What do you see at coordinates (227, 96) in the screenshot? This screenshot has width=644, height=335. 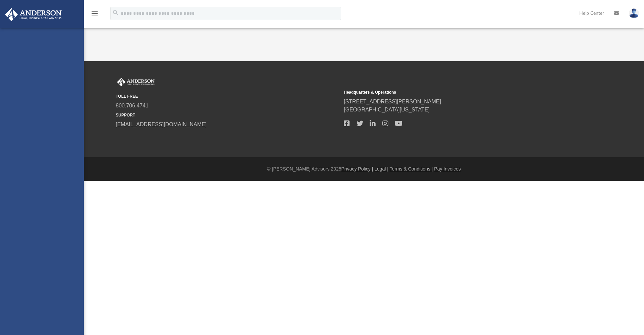 I see `small: TOLL FREE` at bounding box center [227, 96].